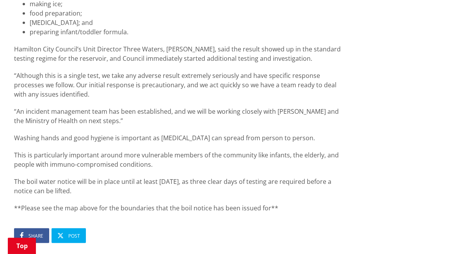 This screenshot has height=254, width=475. Describe the element at coordinates (36, 236) in the screenshot. I see `span: Share` at that location.